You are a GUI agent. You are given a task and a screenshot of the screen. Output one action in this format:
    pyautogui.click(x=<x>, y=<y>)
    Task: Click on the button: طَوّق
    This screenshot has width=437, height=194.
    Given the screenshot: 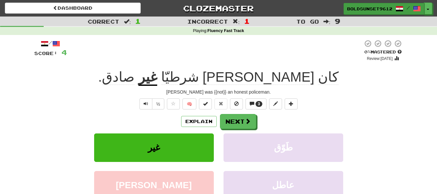 What is the action you would take?
    pyautogui.click(x=283, y=147)
    